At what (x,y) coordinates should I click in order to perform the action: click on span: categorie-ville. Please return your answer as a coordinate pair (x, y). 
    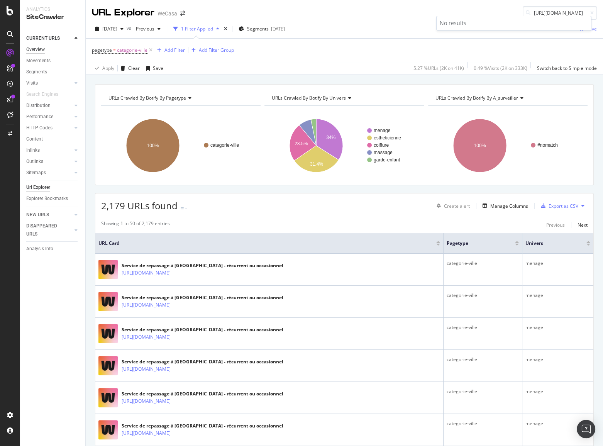
    Looking at the image, I should click on (132, 50).